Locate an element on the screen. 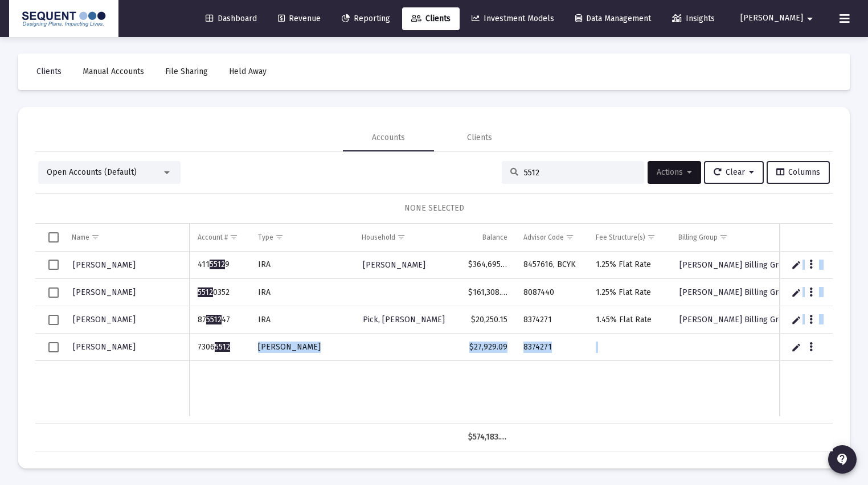 Image resolution: width=868 pixels, height=485 pixels. input: Search is located at coordinates (580, 173).